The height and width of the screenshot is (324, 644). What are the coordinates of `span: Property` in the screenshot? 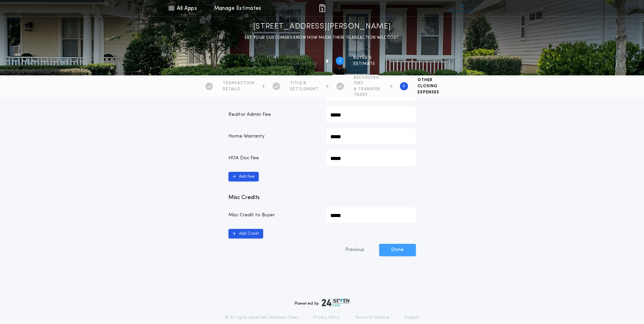 It's located at (302, 58).